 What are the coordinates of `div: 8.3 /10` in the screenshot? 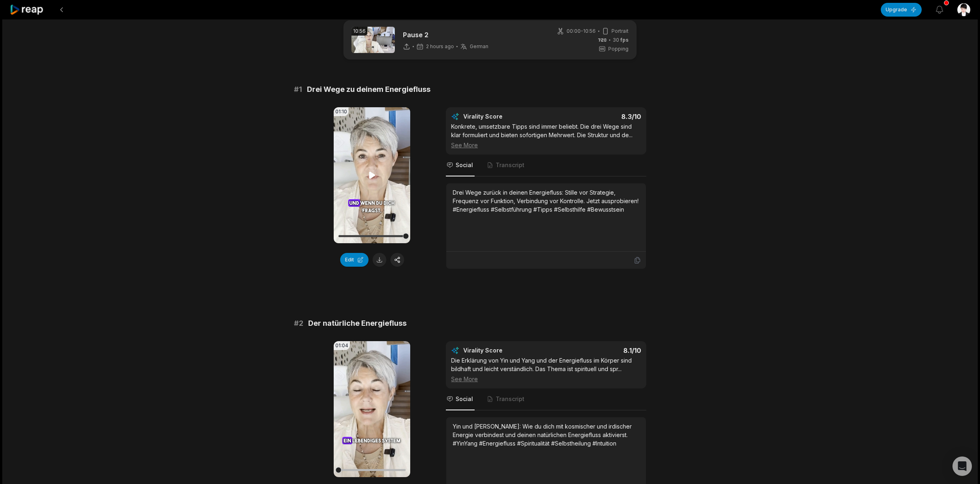 It's located at (597, 117).